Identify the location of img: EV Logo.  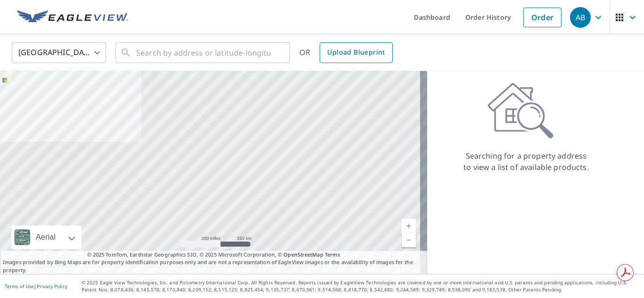
(73, 18).